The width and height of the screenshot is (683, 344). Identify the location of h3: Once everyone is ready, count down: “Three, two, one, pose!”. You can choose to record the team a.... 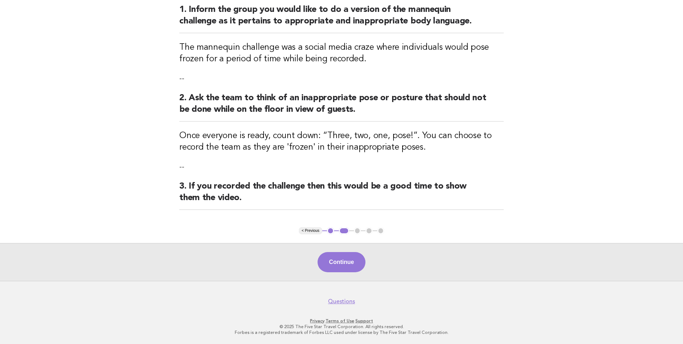
(341, 142).